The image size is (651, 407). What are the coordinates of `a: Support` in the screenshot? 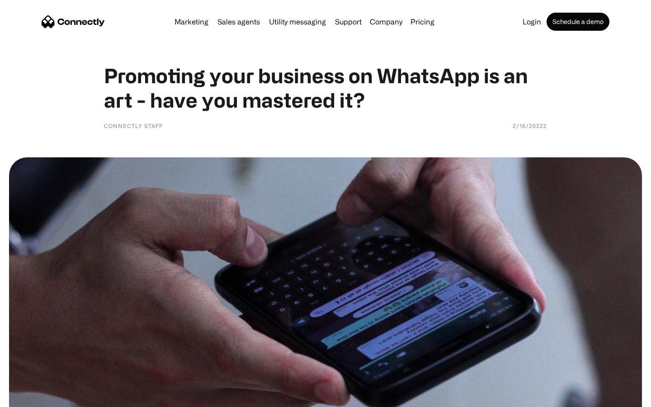 It's located at (348, 22).